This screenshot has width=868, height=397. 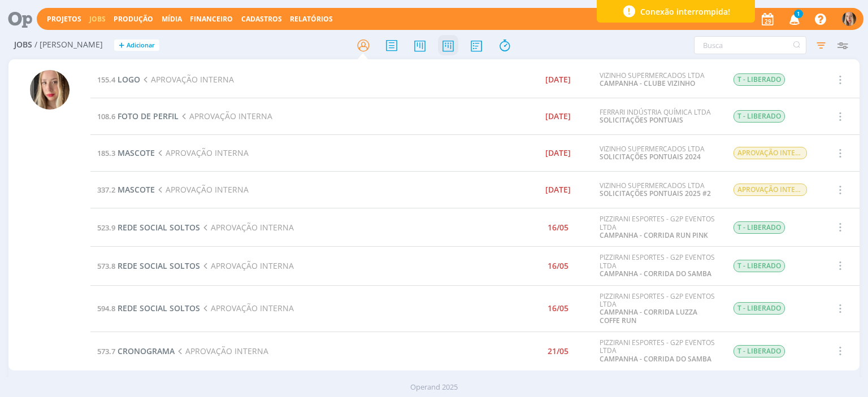 What do you see at coordinates (261, 20) in the screenshot?
I see `button: Cadastros` at bounding box center [261, 20].